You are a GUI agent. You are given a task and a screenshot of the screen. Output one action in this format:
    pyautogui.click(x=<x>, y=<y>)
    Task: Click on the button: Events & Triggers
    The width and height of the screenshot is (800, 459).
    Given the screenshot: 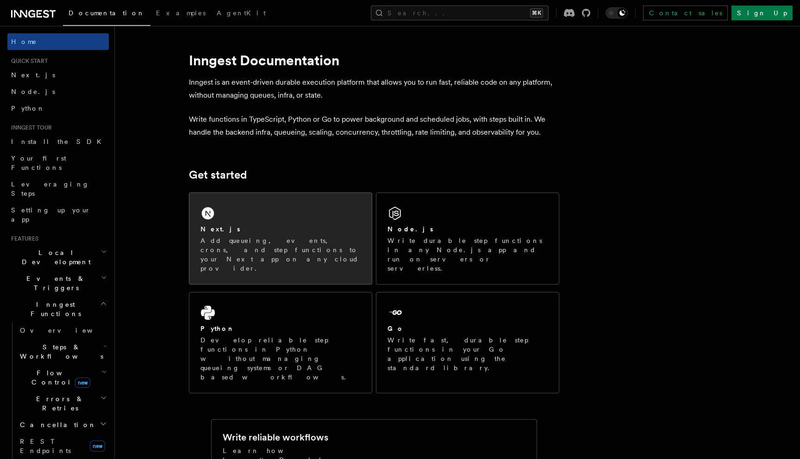 What is the action you would take?
    pyautogui.click(x=58, y=283)
    